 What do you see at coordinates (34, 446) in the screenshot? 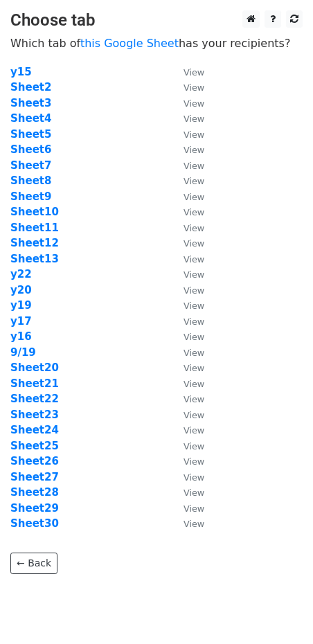
I see `a: Sheet25` at bounding box center [34, 446].